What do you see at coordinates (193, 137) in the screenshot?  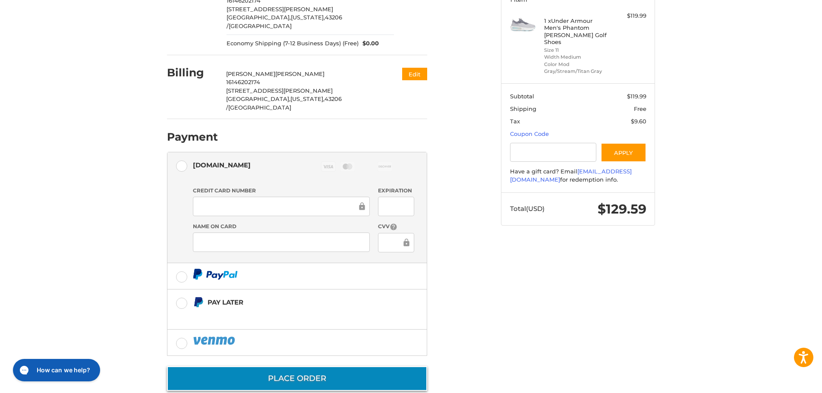 I see `h2: Payment` at bounding box center [193, 137].